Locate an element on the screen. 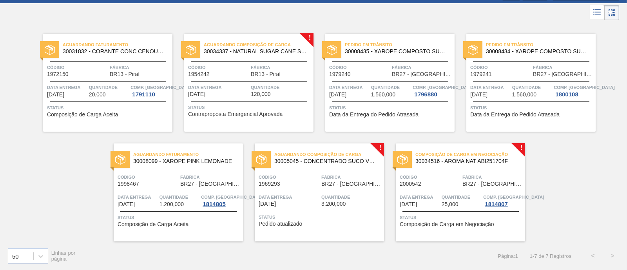  span: 1969293 is located at coordinates (269, 184).